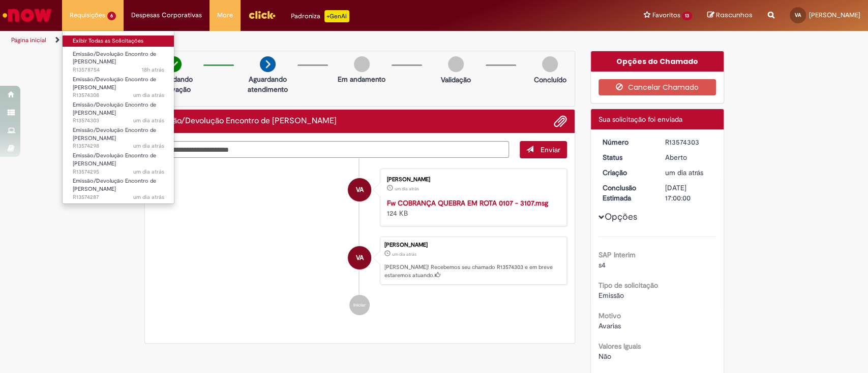 The width and height of the screenshot is (868, 373). Describe the element at coordinates (153, 69) in the screenshot. I see `span: 18h atrás` at that location.